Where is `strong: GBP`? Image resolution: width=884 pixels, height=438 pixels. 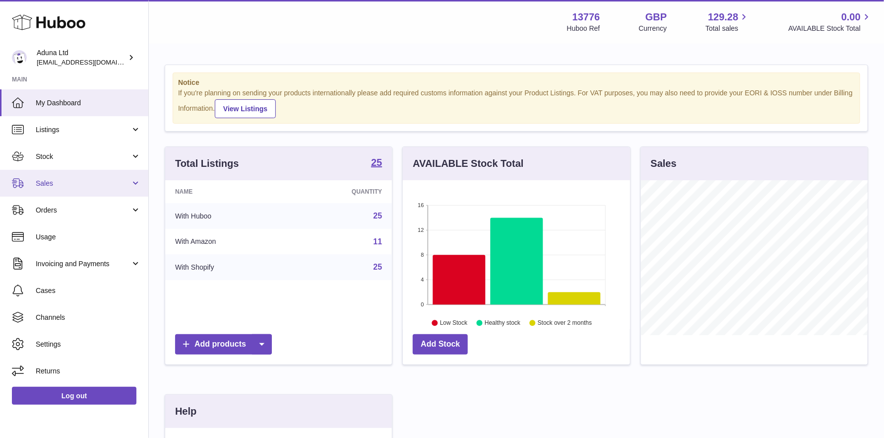
strong: GBP is located at coordinates (656, 17).